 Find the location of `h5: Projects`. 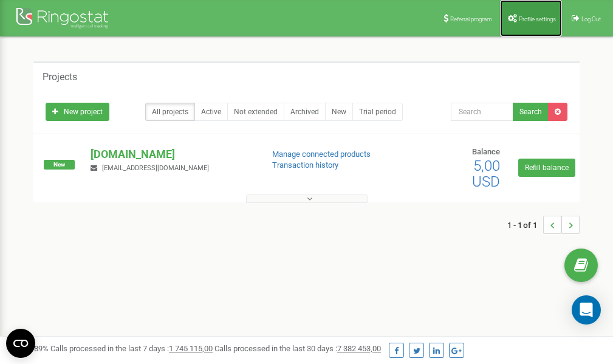

h5: Projects is located at coordinates (59, 77).